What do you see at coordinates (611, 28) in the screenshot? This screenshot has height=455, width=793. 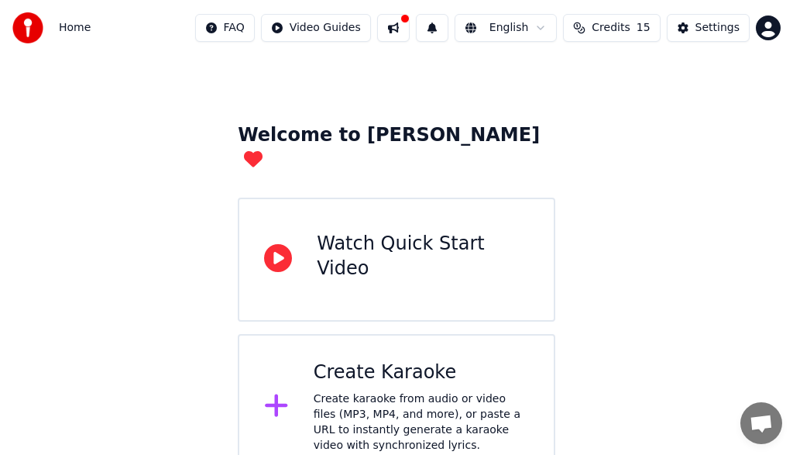 I see `span: Credits` at bounding box center [611, 28].